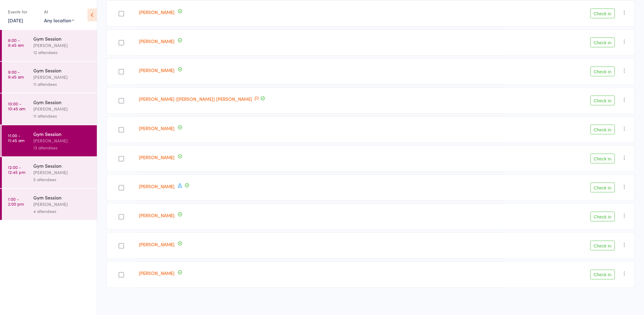 This screenshot has height=315, width=644. Describe the element at coordinates (62, 211) in the screenshot. I see `div: 4 attendees` at that location.